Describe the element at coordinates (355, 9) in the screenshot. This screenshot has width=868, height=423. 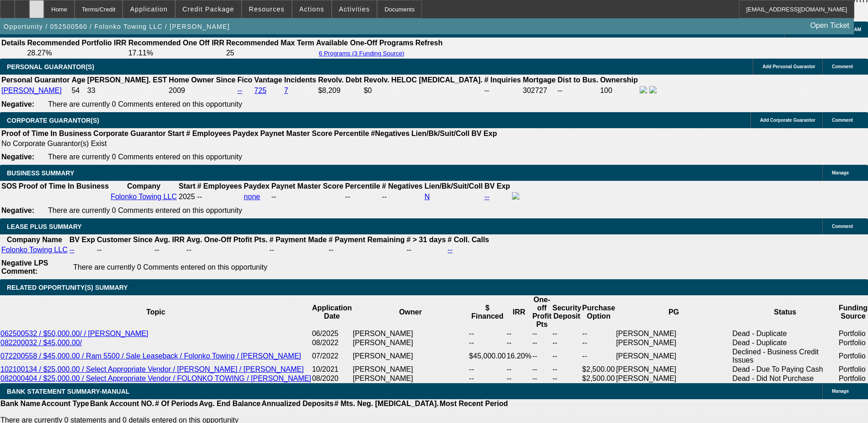
I see `span: Activities` at that location.